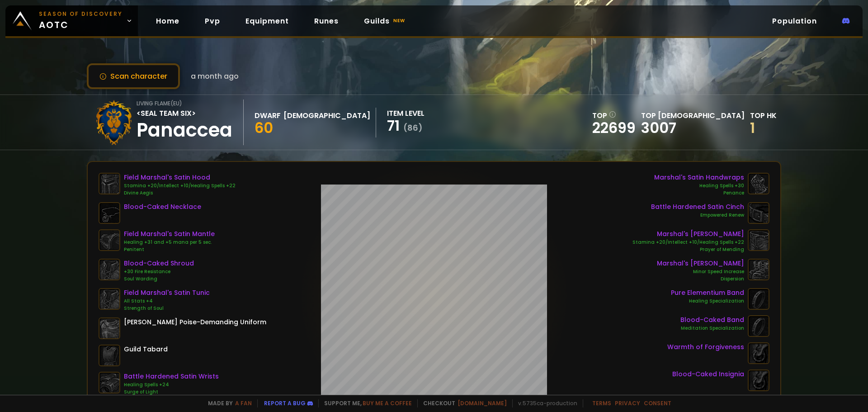 Image resolution: width=868 pixels, height=412 pixels. Describe the element at coordinates (159, 263) in the screenshot. I see `div: Blood-Caked Shroud` at that location.